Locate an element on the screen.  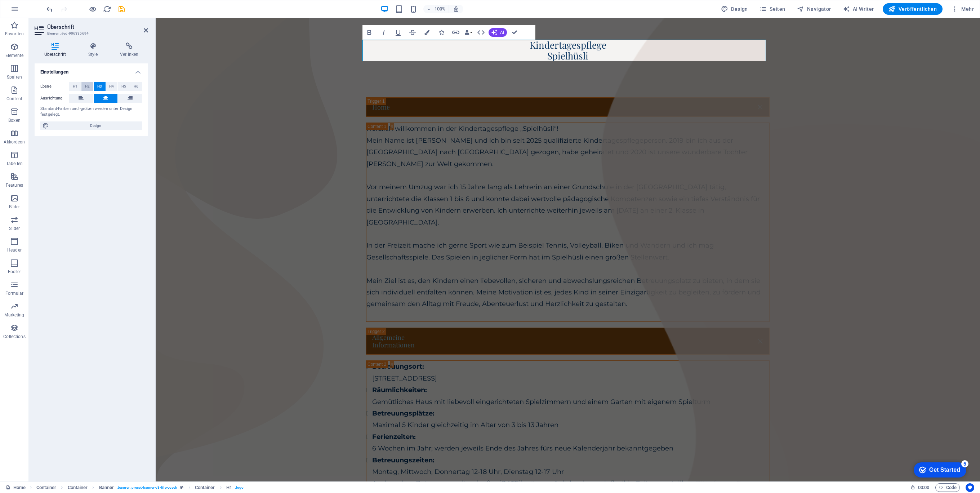
p: Features is located at coordinates (15, 185).